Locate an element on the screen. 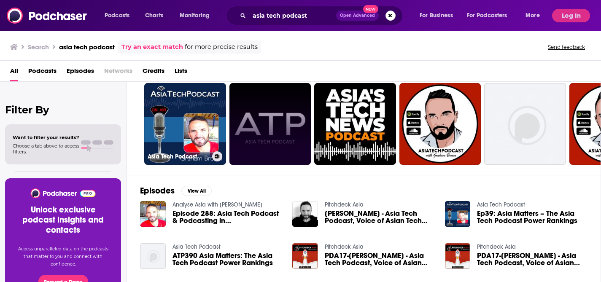  span: For Podcasters is located at coordinates (487, 16).